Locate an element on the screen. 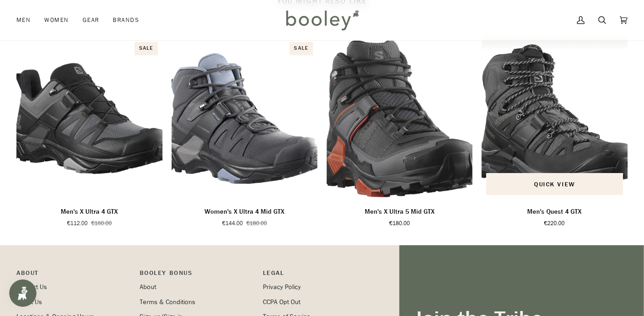  a: About is located at coordinates (148, 287).